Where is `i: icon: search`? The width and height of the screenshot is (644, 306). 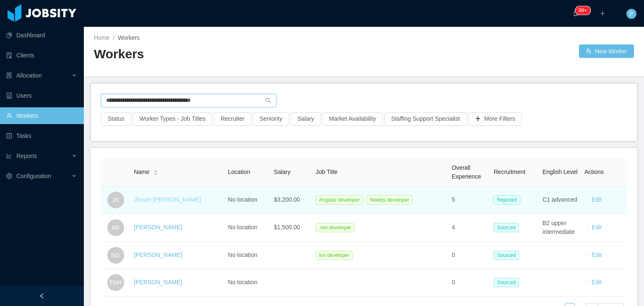
i: icon: search is located at coordinates (268, 100).